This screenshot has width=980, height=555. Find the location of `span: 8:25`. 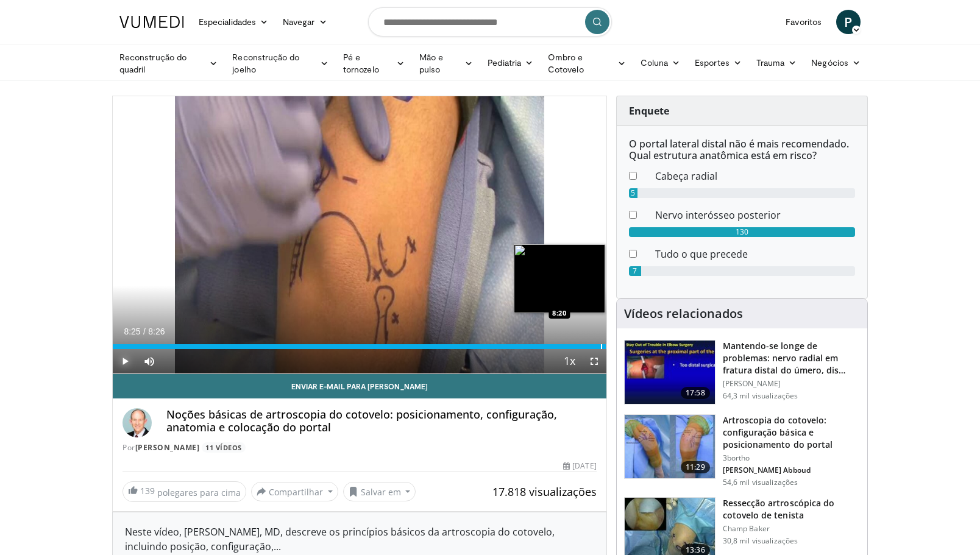

span: 8:25 is located at coordinates (132, 331).